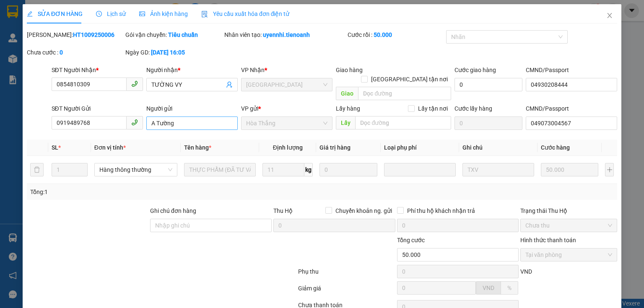 This screenshot has height=308, width=644. I want to click on span: Định lượng, so click(288, 147).